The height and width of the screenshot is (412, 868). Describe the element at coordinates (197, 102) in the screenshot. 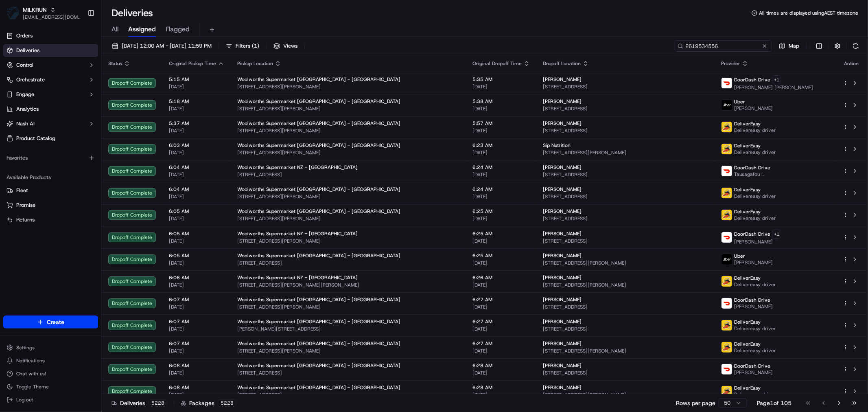

I see `span: 5:18 AM` at that location.